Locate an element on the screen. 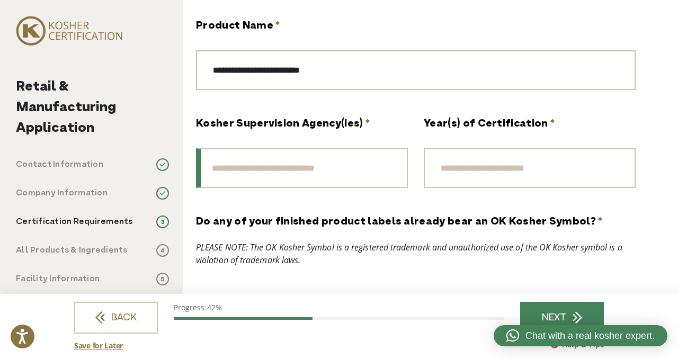 The height and width of the screenshot is (359, 678). a: NEXT is located at coordinates (562, 318).